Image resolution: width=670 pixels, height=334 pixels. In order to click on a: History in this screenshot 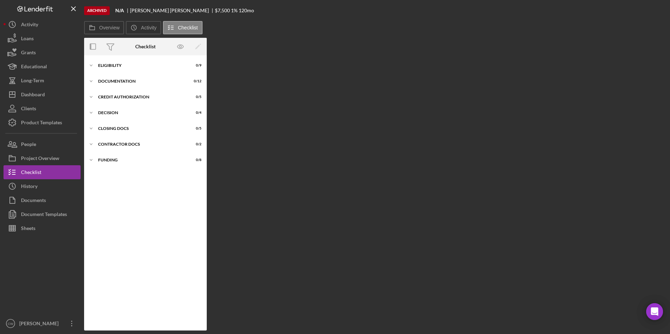, I will do `click(42, 186)`.